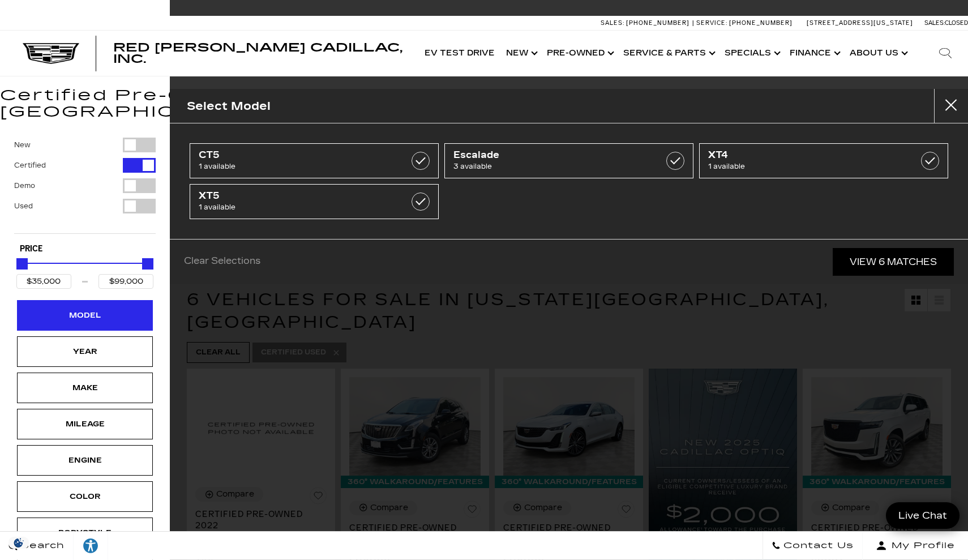 Image resolution: width=968 pixels, height=560 pixels. I want to click on button: close, so click(951, 105).